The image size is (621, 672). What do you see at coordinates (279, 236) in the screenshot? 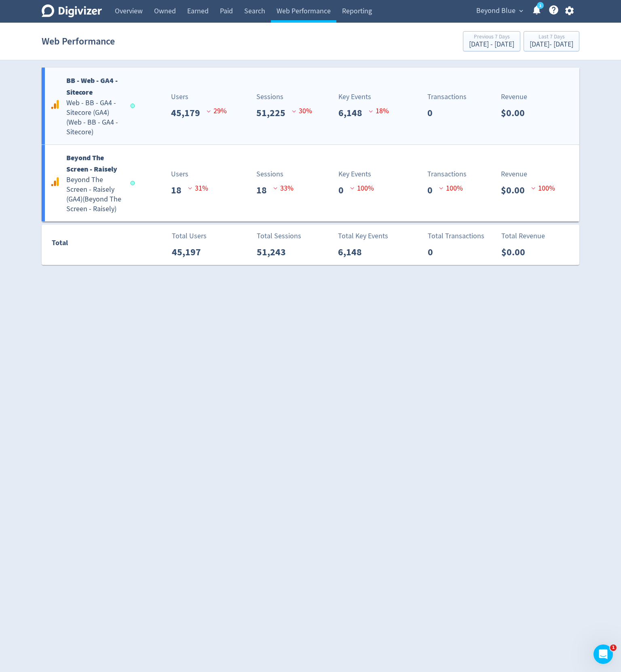
I see `p: Total Sessions` at bounding box center [279, 236].